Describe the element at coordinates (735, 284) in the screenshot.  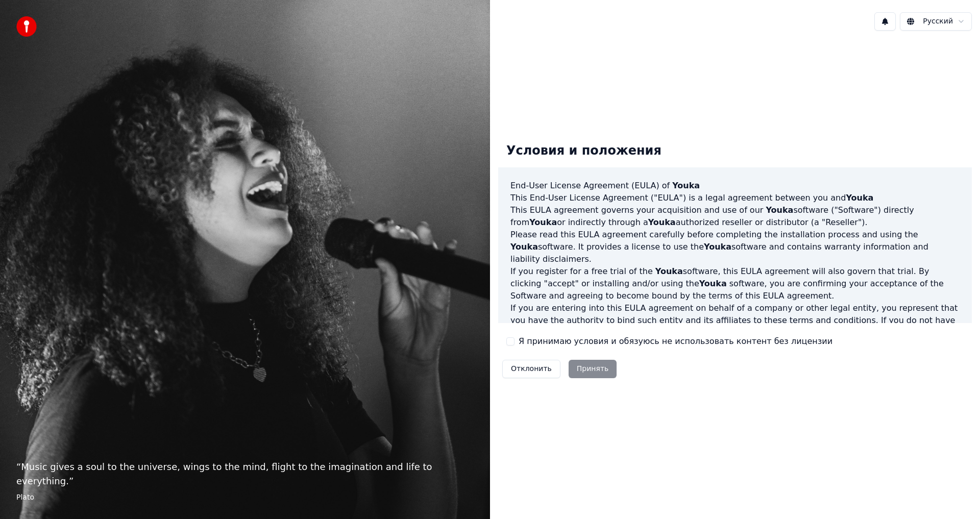
I see `p: If you register for a free trial of the software, this EULA agreement will also govern that trial...` at that location.